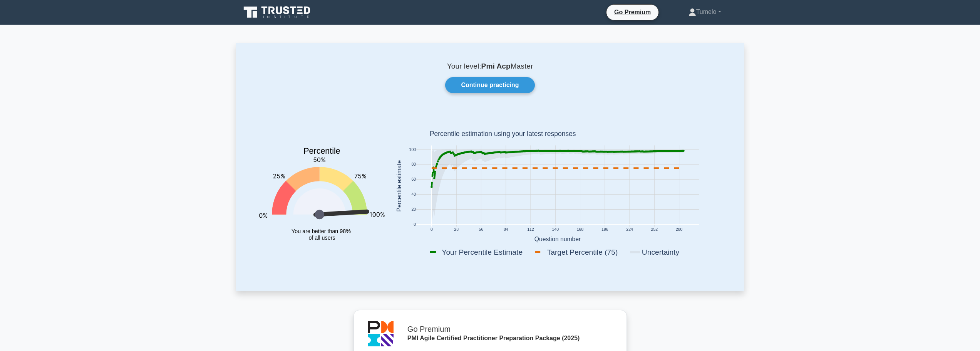  What do you see at coordinates (321, 231) in the screenshot?
I see `tspan: You are better than 98%` at bounding box center [321, 231].